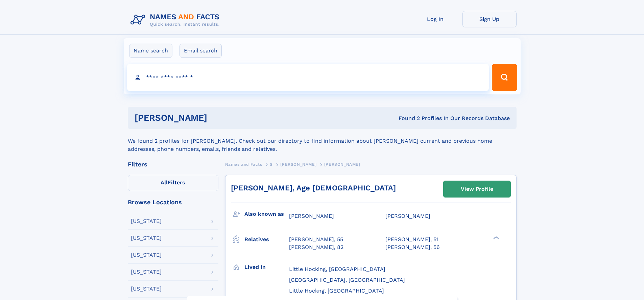 Image resolution: width=644 pixels, height=300 pixels. Describe the element at coordinates (201, 51) in the screenshot. I see `label: Email search` at that location.